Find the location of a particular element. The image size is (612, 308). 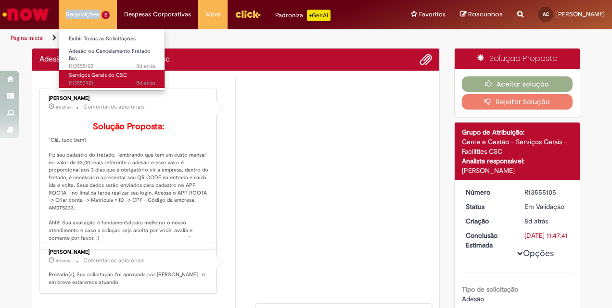

p: "Olá, tudo bem? Fiz seu cadastro do fretado, lembrando que tem um custo mensal no valor de 33,00 ... is located at coordinates (128, 182).